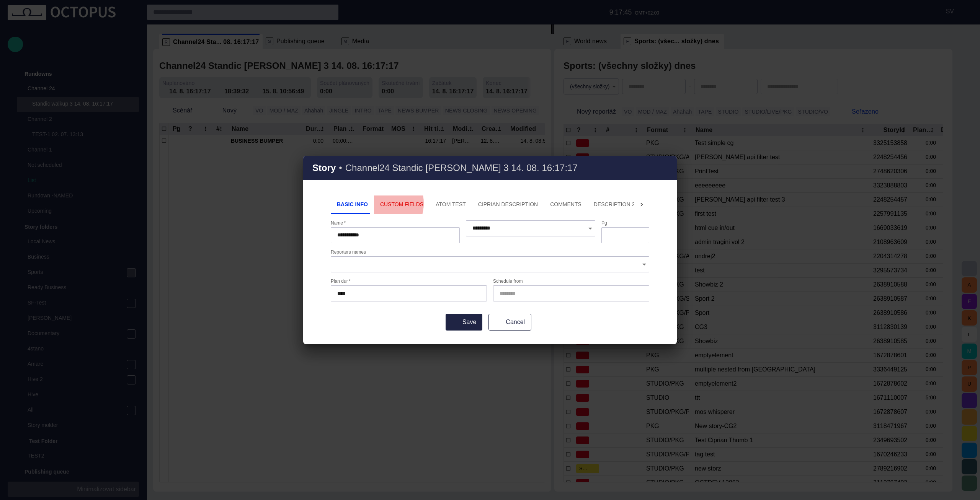 The height and width of the screenshot is (500, 980). What do you see at coordinates (324, 168) in the screenshot?
I see `h2: Story` at bounding box center [324, 168].